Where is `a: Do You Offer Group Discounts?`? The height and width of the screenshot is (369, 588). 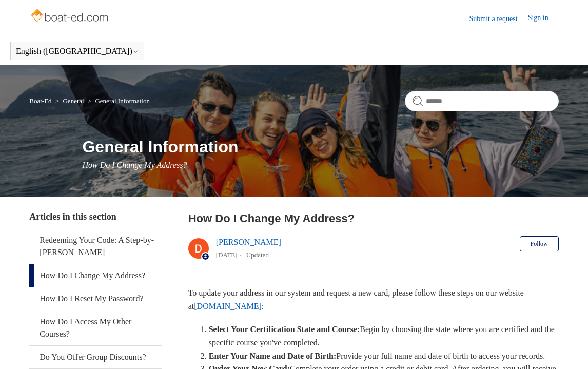 a: Do You Offer Group Discounts? is located at coordinates (96, 357).